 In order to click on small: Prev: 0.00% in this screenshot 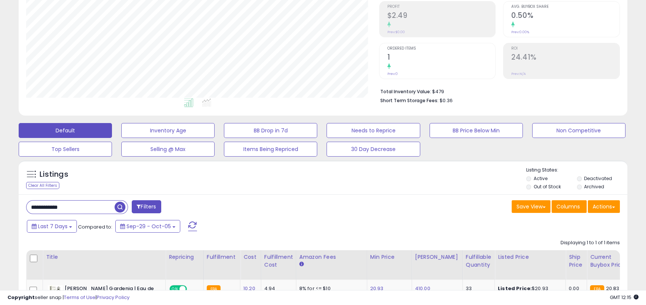, I will do `click(521, 32)`.